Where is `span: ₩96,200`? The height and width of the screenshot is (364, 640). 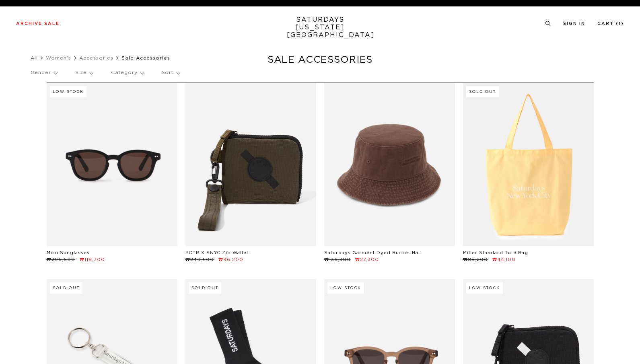
span: ₩96,200 is located at coordinates (231, 259).